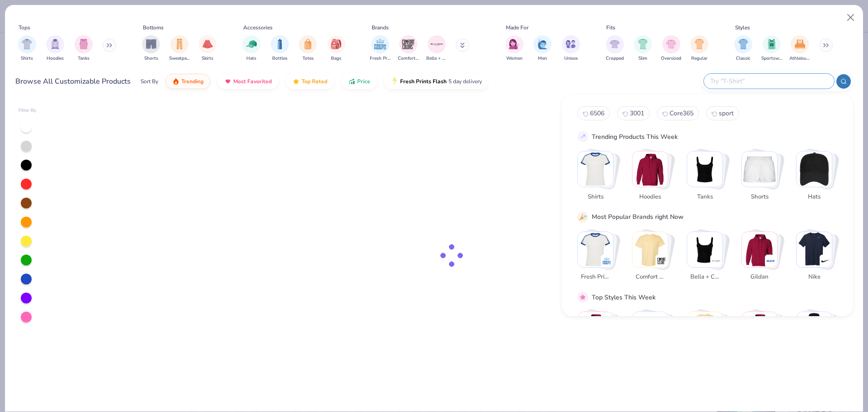  I want to click on img: Totes Image, so click(308, 44).